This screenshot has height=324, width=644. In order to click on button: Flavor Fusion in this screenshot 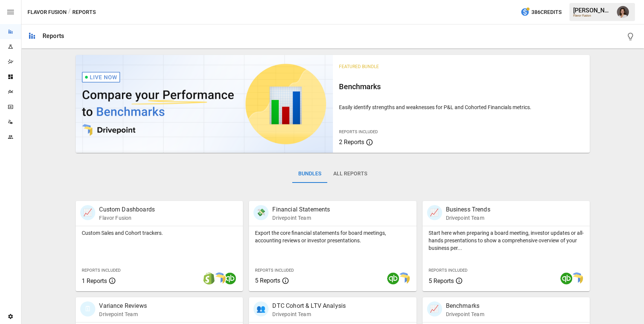, I will do `click(47, 12)`.